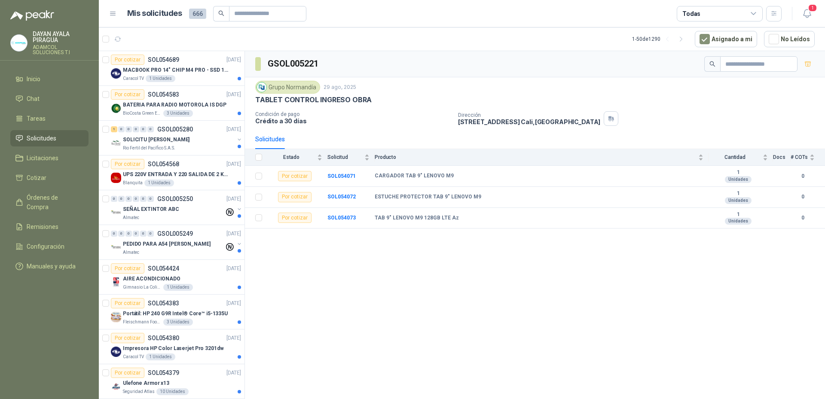 The height and width of the screenshot is (399, 825). What do you see at coordinates (49, 119) in the screenshot?
I see `a: Tareas` at bounding box center [49, 119].